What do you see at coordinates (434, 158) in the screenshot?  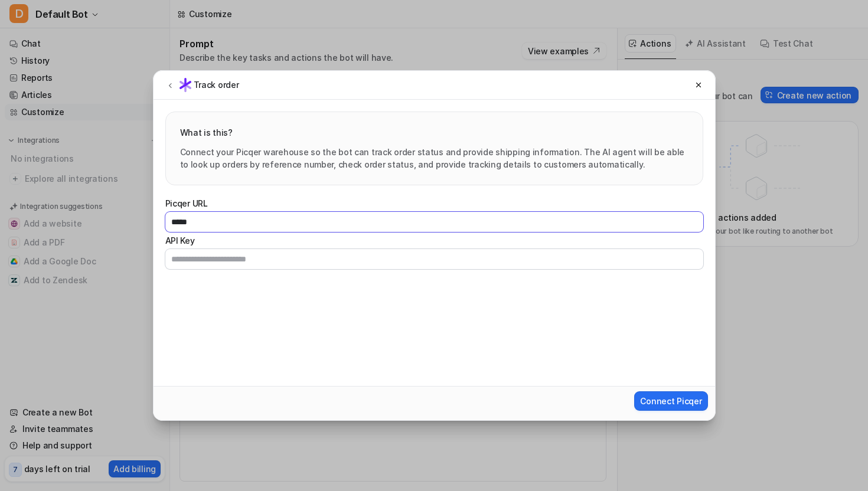 I see `div: Connect your Picqer warehouse so the bot can track order status and provide shipping information....` at bounding box center [434, 158].